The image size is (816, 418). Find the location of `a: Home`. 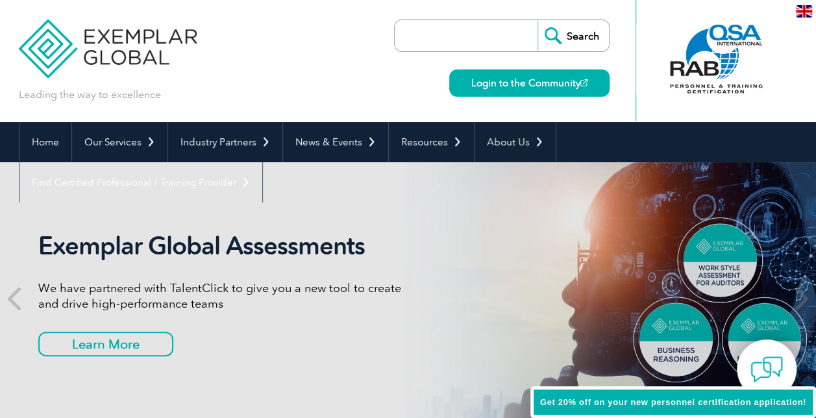

a: Home is located at coordinates (45, 142).